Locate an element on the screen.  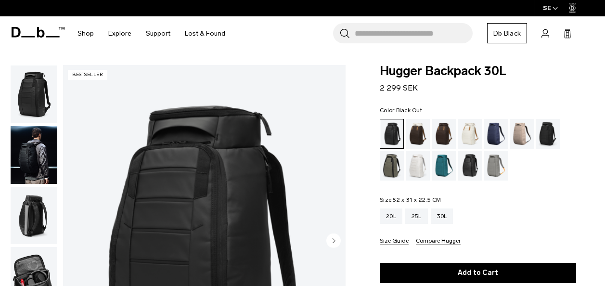
span: Hugger Backpack 30L is located at coordinates (478, 71).